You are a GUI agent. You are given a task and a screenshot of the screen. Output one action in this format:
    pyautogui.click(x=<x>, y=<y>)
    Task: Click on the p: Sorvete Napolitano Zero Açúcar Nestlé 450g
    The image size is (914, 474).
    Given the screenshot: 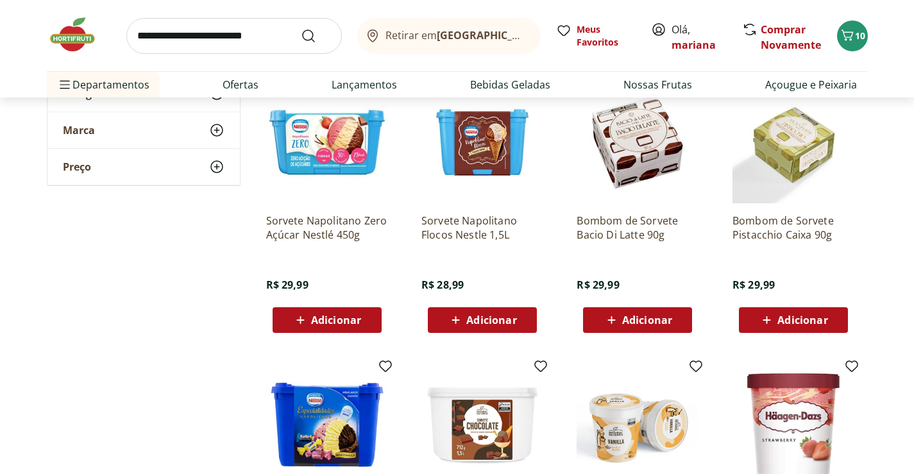 What is the action you would take?
    pyautogui.click(x=327, y=228)
    